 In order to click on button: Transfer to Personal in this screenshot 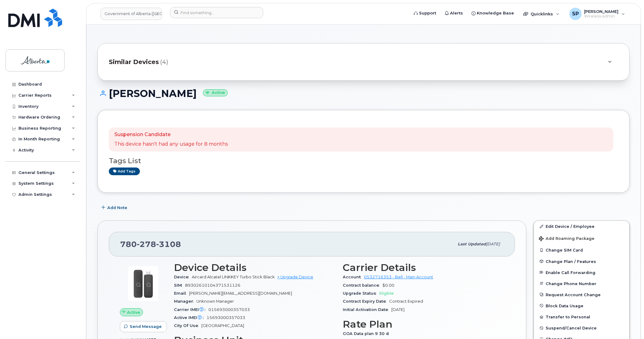, I will do `click(582, 317)`.